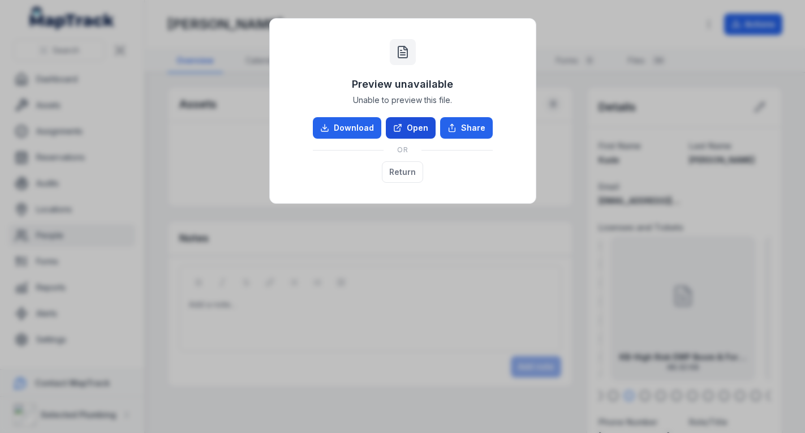  Describe the element at coordinates (410, 128) in the screenshot. I see `a: Open` at that location.